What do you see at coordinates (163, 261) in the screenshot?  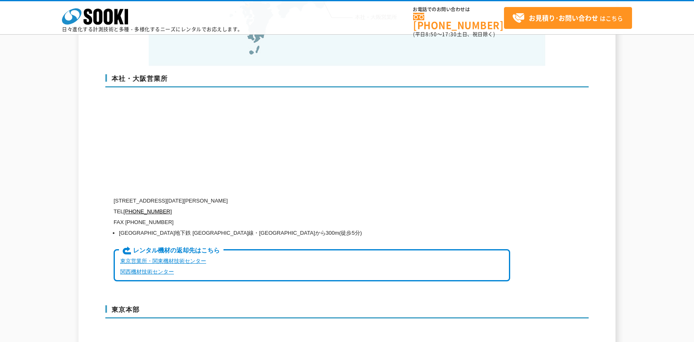 I see `a: 東京営業所・関東機材技術センター` at bounding box center [163, 261].